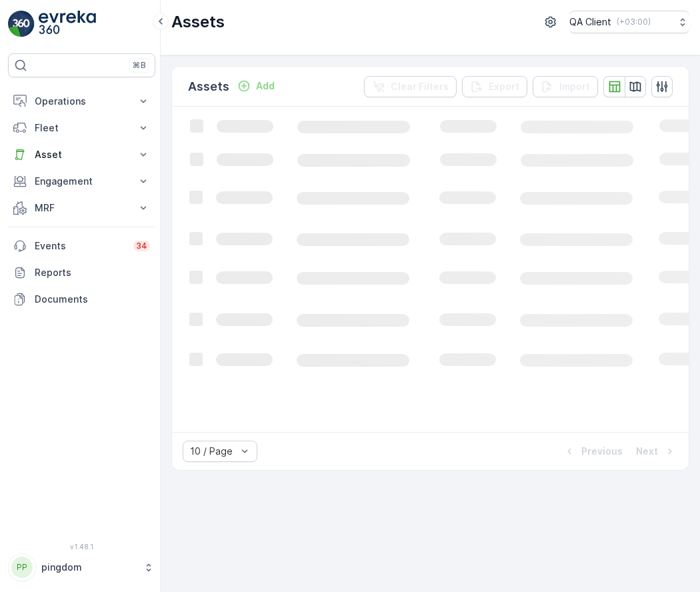  What do you see at coordinates (142, 246) in the screenshot?
I see `p: 34` at bounding box center [142, 246].